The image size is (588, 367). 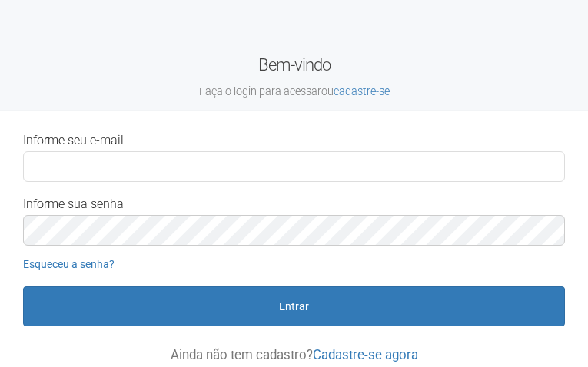 I want to click on a: Cadastre-se agora, so click(x=365, y=355).